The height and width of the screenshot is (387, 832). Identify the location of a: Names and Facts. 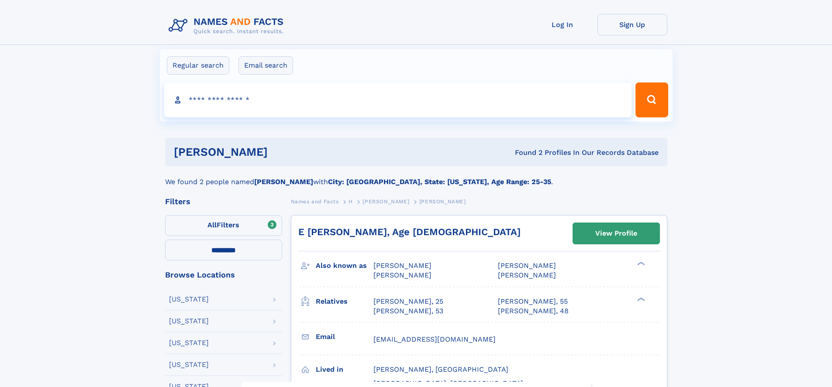
(315, 201).